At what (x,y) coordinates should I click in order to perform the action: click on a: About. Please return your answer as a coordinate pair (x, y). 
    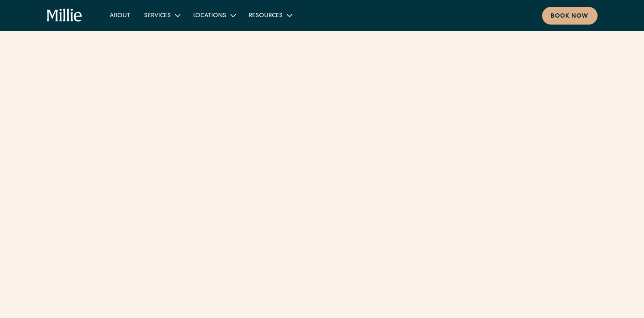
    Looking at the image, I should click on (120, 15).